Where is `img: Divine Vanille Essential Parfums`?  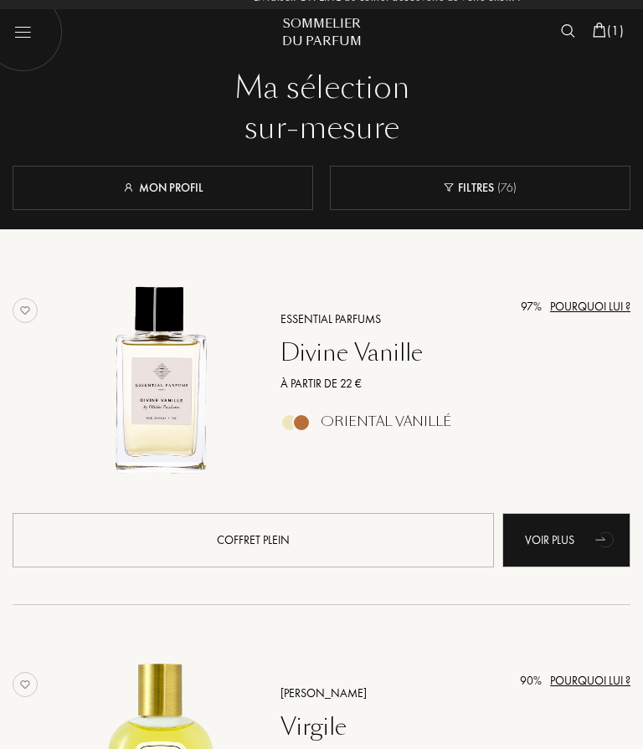
img: Divine Vanille Essential Parfums is located at coordinates (161, 380).